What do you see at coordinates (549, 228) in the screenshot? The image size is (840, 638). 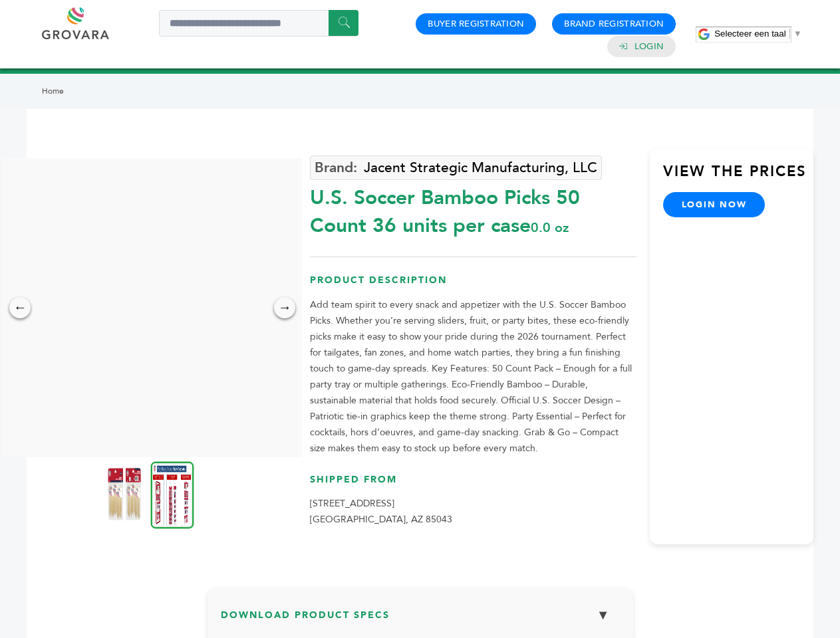 I see `span: 0.0 oz` at bounding box center [549, 228].